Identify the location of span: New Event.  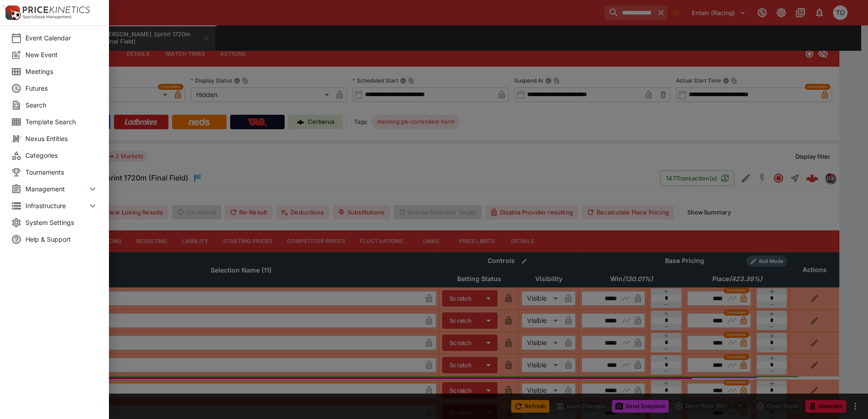
(61, 55).